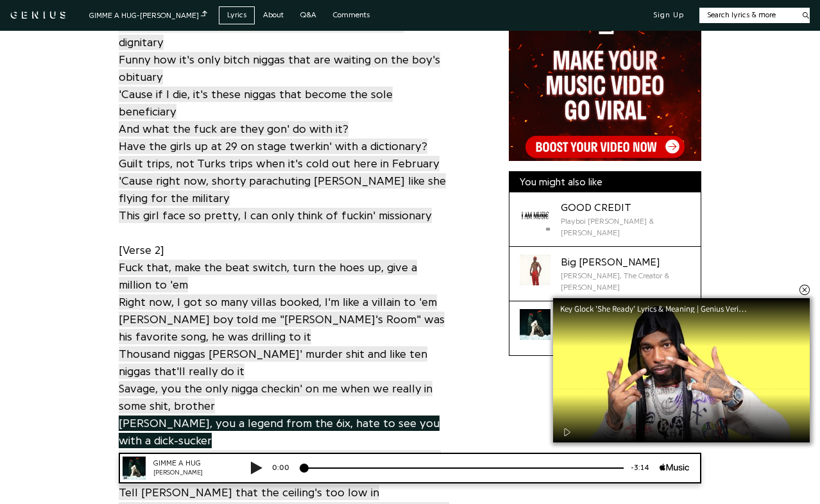 This screenshot has width=820, height=504. Describe the element at coordinates (26, 15) in the screenshot. I see `img: 72x72bb.jpg` at that location.